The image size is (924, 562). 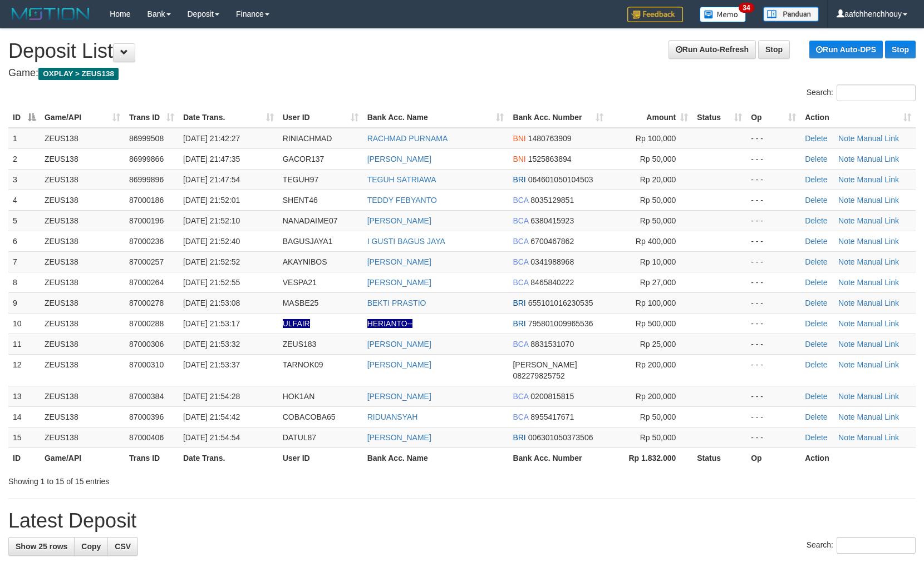 I want to click on span: Rp 200,000, so click(x=655, y=397).